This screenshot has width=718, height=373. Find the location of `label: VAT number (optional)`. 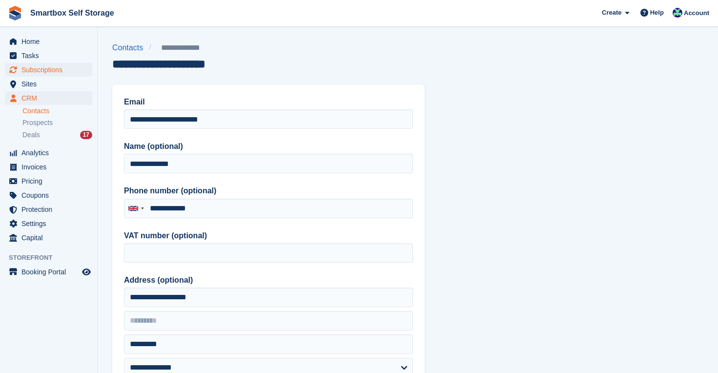

label: VAT number (optional) is located at coordinates (269, 236).